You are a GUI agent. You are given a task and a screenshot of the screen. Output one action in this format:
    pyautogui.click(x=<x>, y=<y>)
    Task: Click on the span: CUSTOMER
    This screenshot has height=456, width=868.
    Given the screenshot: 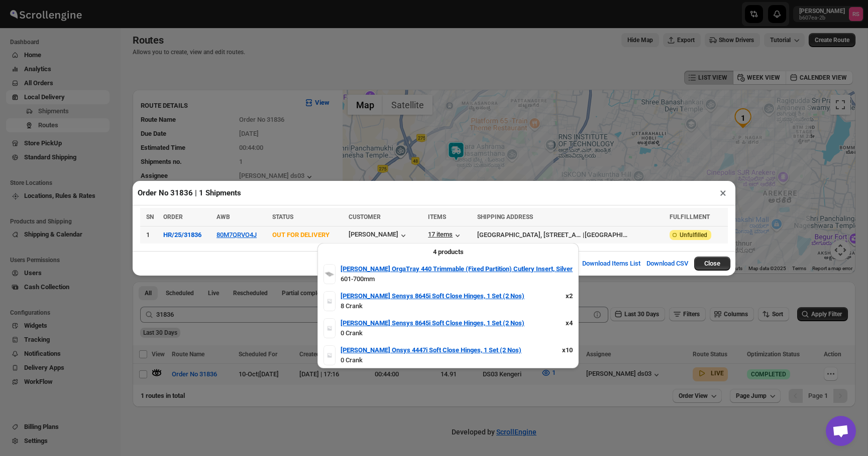 What is the action you would take?
    pyautogui.click(x=365, y=218)
    